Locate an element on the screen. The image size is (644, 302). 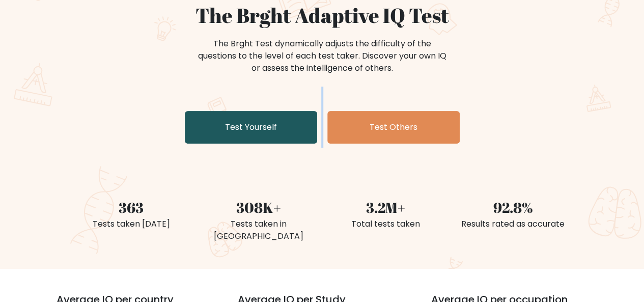
div: 3.2M+ is located at coordinates (386, 207).